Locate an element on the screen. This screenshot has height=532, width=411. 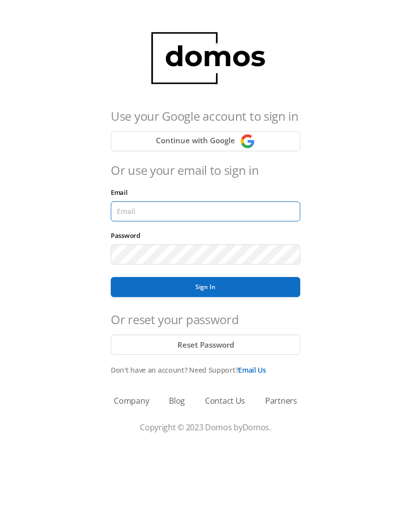
h4: Use your Google account to sign in is located at coordinates (206, 116).